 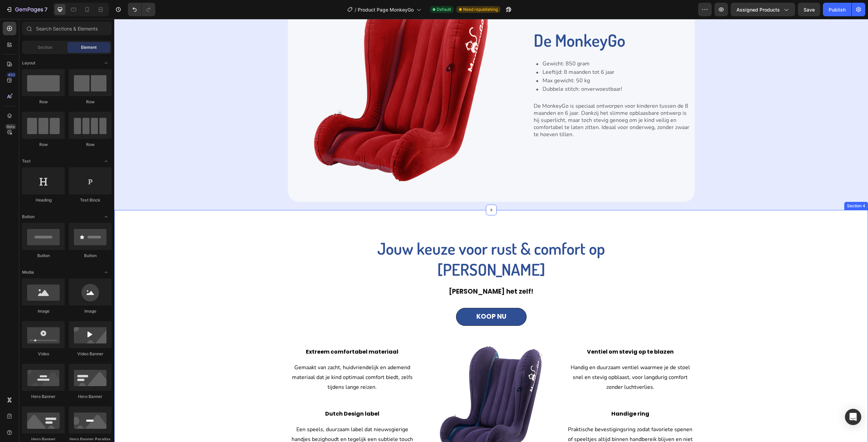 I want to click on div: Publish, so click(x=837, y=10).